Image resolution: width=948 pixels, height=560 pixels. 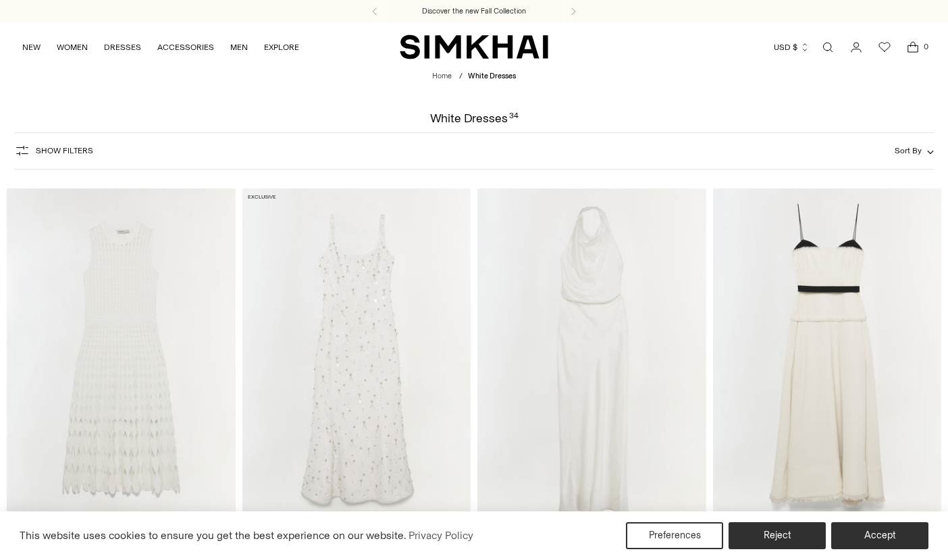 I want to click on span: Sort By, so click(x=908, y=150).